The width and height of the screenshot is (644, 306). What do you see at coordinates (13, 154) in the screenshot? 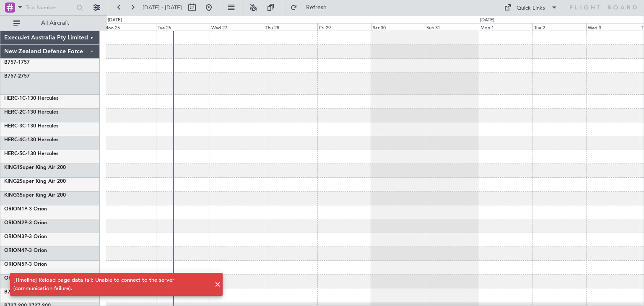
I see `span: HERC-5` at bounding box center [13, 154].